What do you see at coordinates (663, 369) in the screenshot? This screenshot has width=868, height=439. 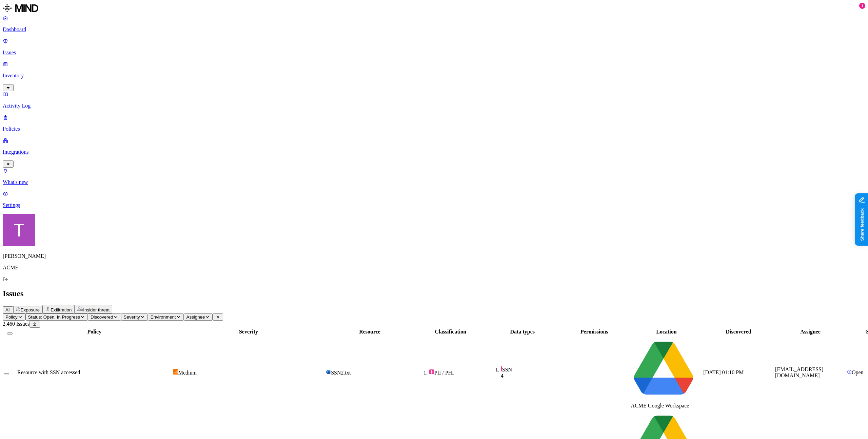 I see `img: google-drive.svg` at bounding box center [663, 369].